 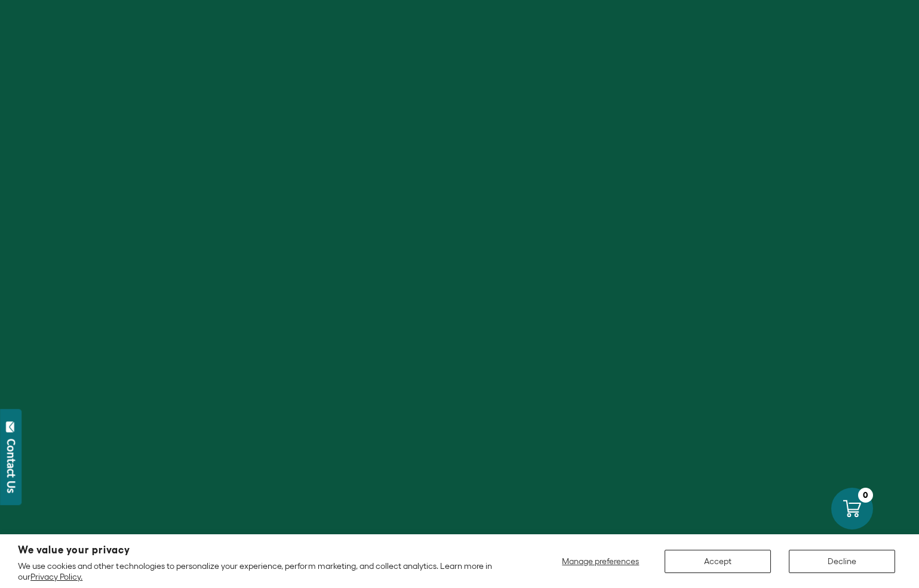 What do you see at coordinates (842, 562) in the screenshot?
I see `button: Decline` at bounding box center [842, 562].